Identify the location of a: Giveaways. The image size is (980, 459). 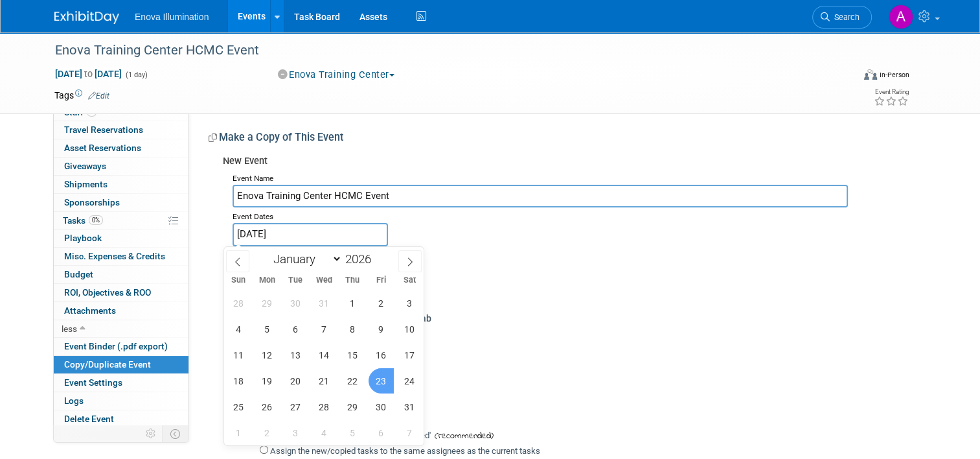
(121, 166).